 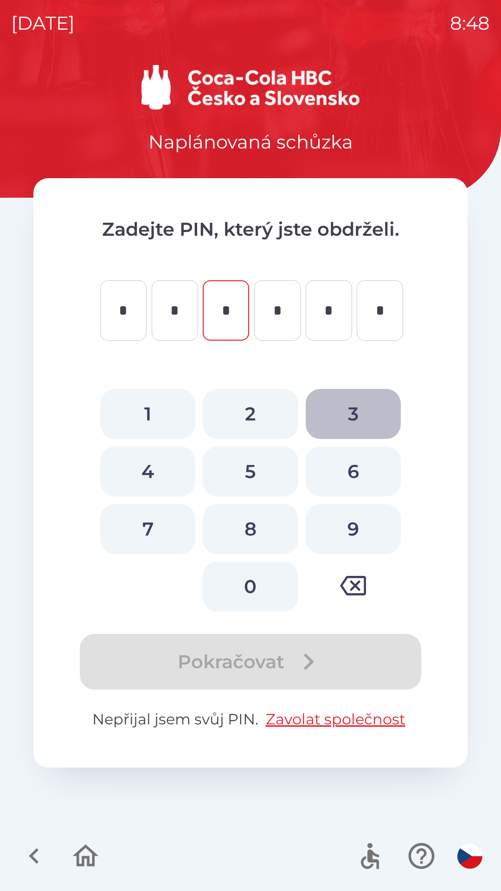 I want to click on button: 5, so click(x=250, y=472).